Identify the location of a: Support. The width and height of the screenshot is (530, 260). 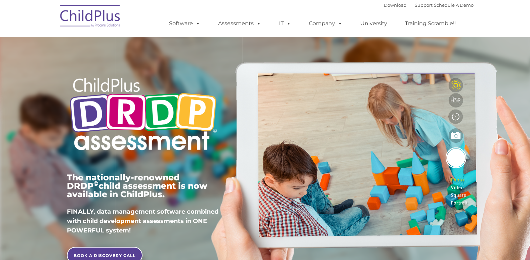
(424, 5).